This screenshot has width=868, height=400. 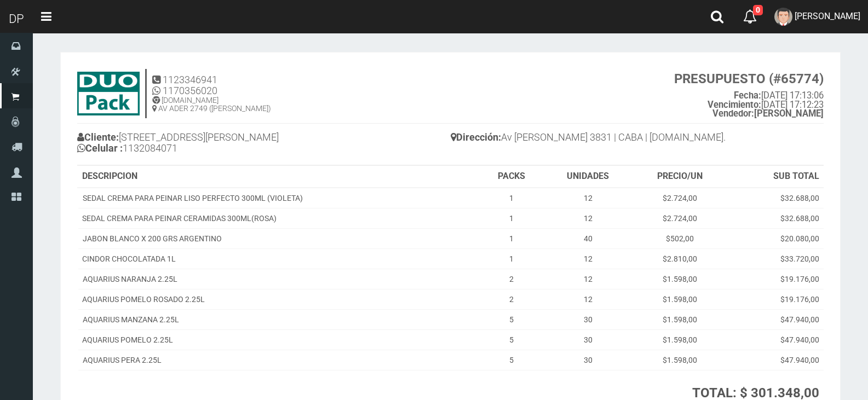 What do you see at coordinates (511, 177) in the screenshot?
I see `th: PACKS` at bounding box center [511, 177].